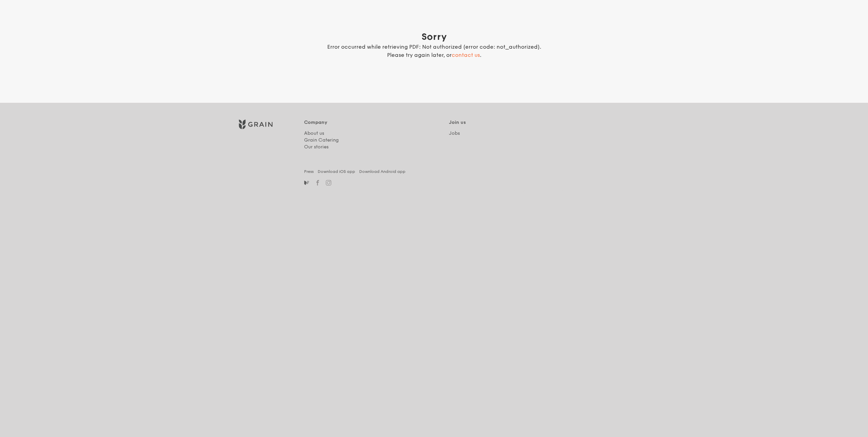  I want to click on h5: Join us, so click(485, 125).